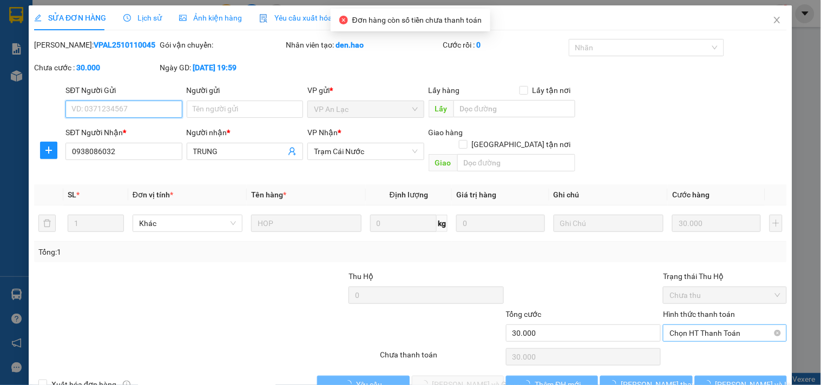  Describe the element at coordinates (72, 195) in the screenshot. I see `span: SL` at that location.